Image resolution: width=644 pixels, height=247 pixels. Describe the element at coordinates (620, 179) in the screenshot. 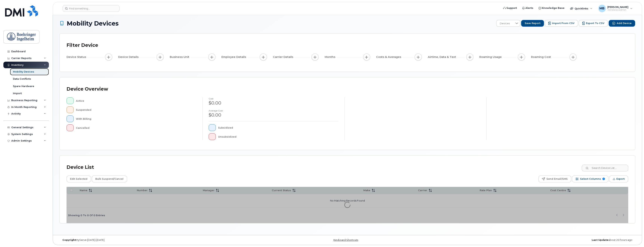

I see `span: Export` at that location.